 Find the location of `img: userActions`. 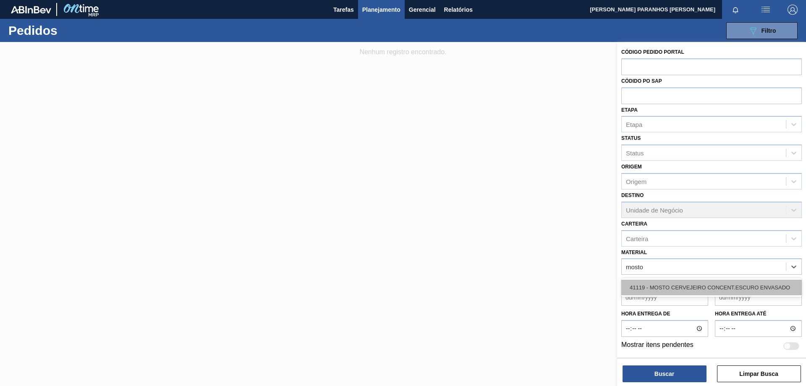

img: userActions is located at coordinates (766, 10).